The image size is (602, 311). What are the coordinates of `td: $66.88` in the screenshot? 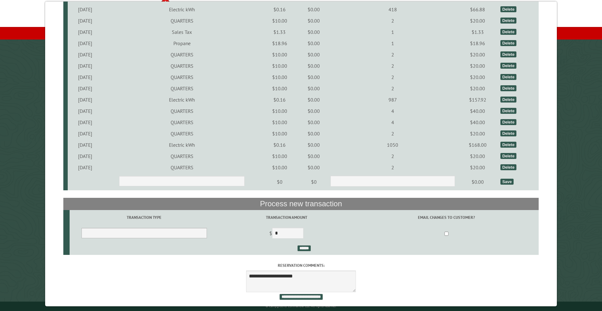 It's located at (478, 9).